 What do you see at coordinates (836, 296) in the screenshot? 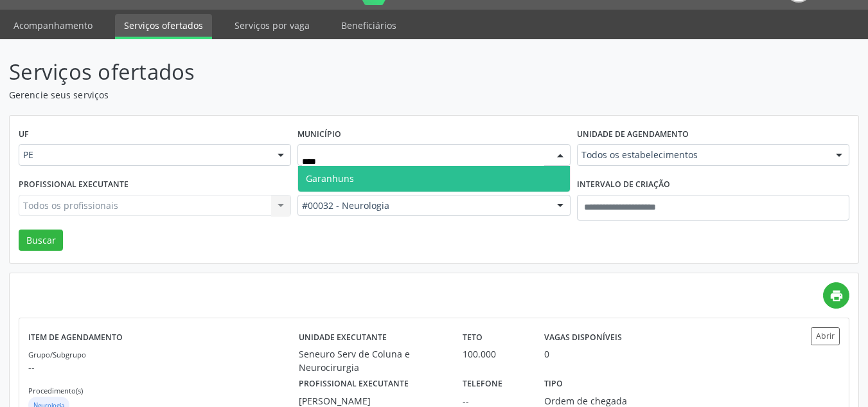
I see `i: print` at bounding box center [836, 296].